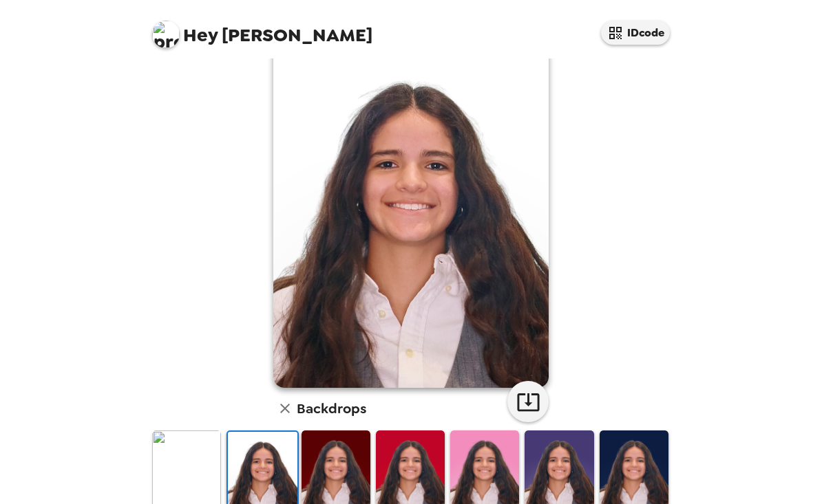 The width and height of the screenshot is (822, 504). Describe the element at coordinates (200, 35) in the screenshot. I see `span: Hey` at that location.